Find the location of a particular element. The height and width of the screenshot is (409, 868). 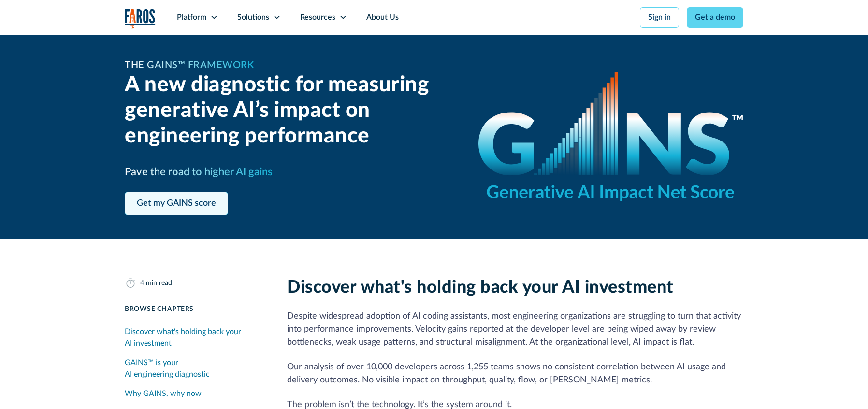

div: Platform is located at coordinates (191, 18).